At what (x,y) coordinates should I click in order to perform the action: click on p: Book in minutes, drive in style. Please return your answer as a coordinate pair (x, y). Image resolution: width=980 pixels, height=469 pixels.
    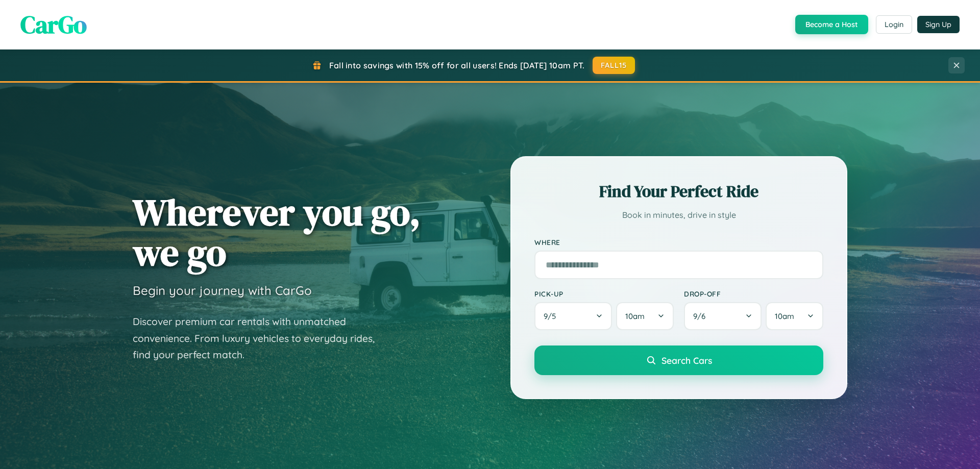
    Looking at the image, I should click on (679, 215).